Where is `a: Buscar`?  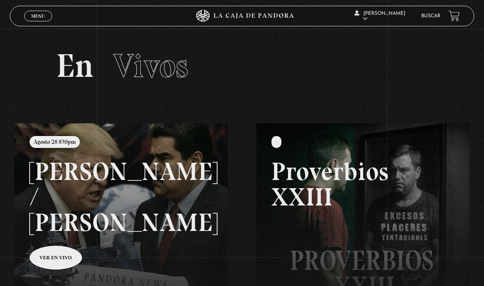 a: Buscar is located at coordinates (431, 16).